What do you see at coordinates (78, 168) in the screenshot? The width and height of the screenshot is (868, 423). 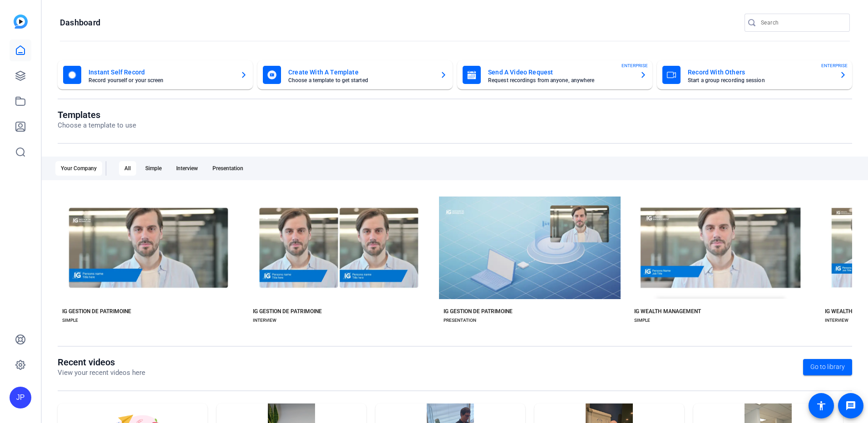 I see `div: Your Company` at bounding box center [78, 168].